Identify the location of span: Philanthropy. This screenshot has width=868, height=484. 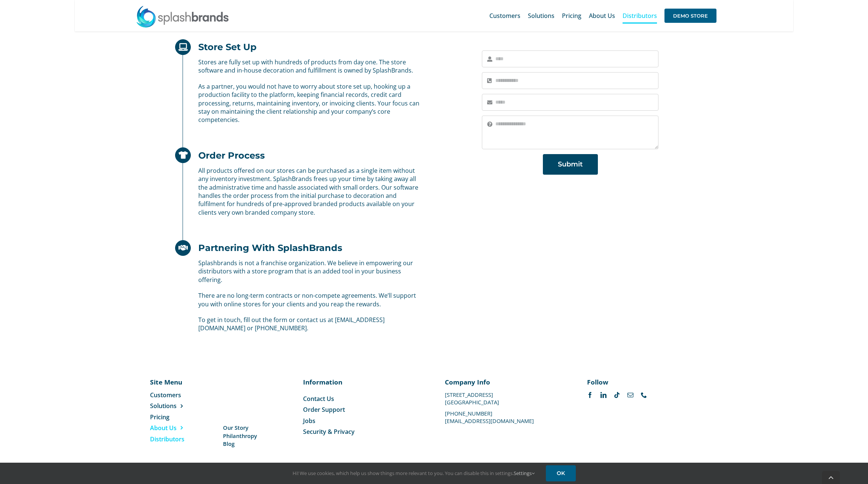
(240, 436).